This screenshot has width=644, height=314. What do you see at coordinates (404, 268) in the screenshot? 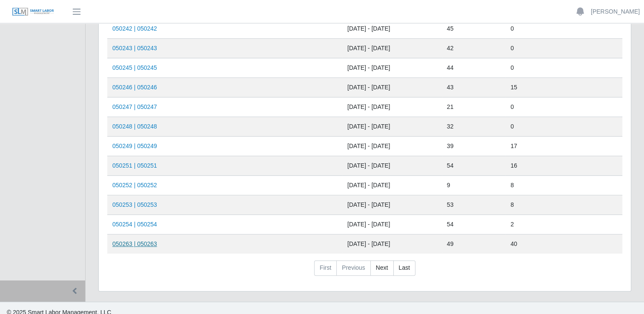
I see `a: Last` at bounding box center [404, 268].